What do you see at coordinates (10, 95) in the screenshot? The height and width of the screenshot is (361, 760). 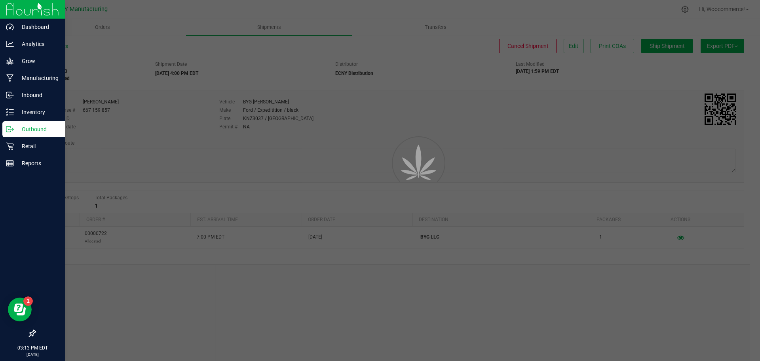 I see `inline-svg: Inbound` at bounding box center [10, 95].